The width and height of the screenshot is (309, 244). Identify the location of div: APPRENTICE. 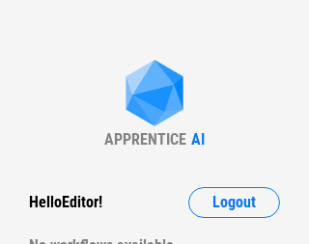
(145, 139).